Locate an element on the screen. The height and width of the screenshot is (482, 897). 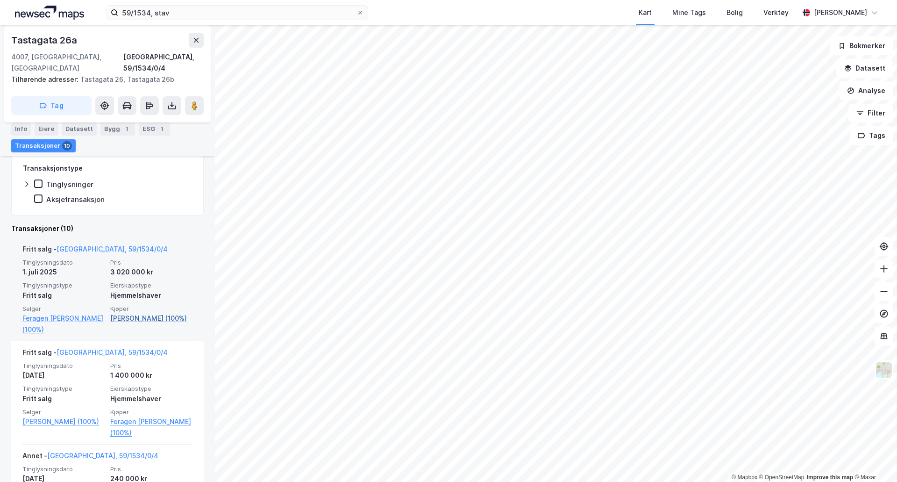
img: Z is located at coordinates (884, 370).